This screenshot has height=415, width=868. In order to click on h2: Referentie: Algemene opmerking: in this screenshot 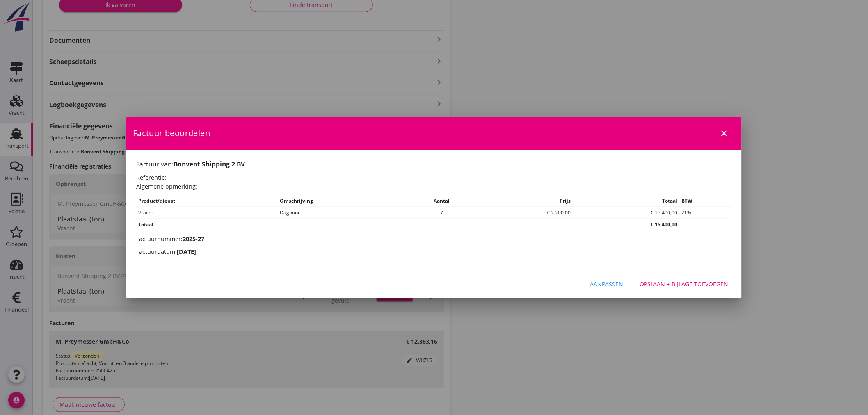, I will do `click(434, 182)`.